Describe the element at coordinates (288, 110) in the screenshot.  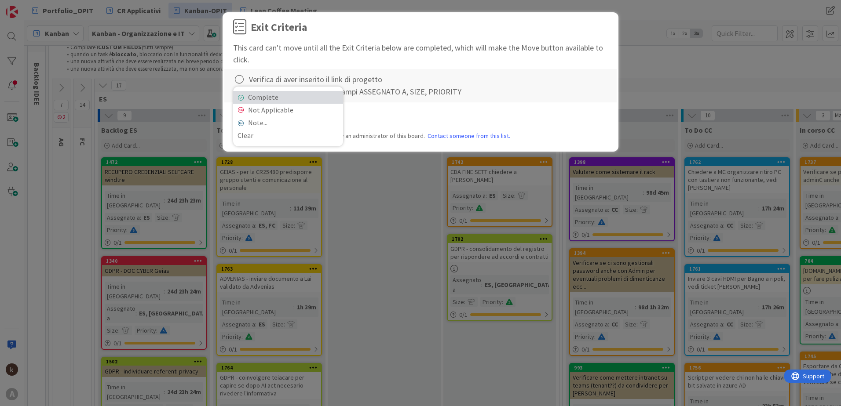
I see `a: Not Applicable` at that location.